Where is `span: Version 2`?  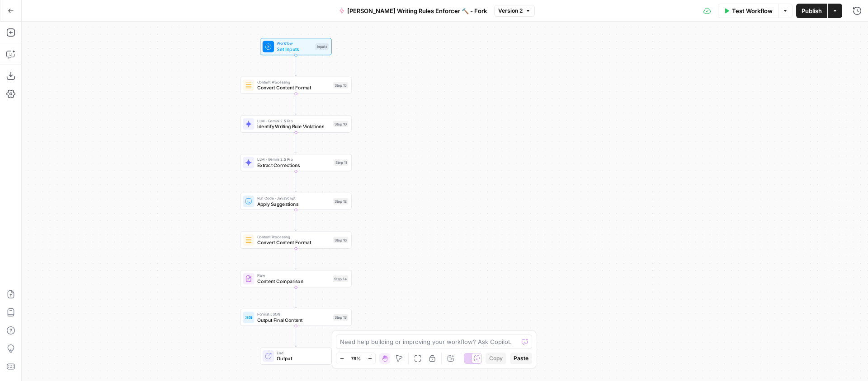 span: Version 2 is located at coordinates (510, 10).